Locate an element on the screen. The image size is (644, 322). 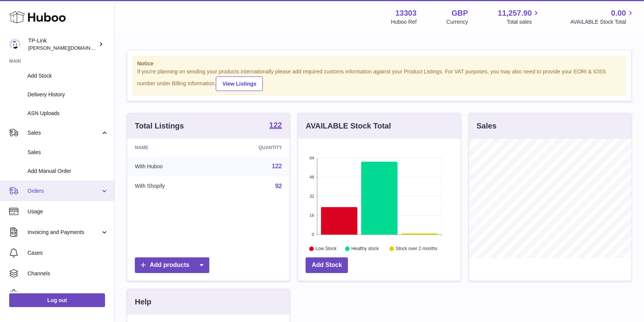
span: Usage is located at coordinates (68, 211).